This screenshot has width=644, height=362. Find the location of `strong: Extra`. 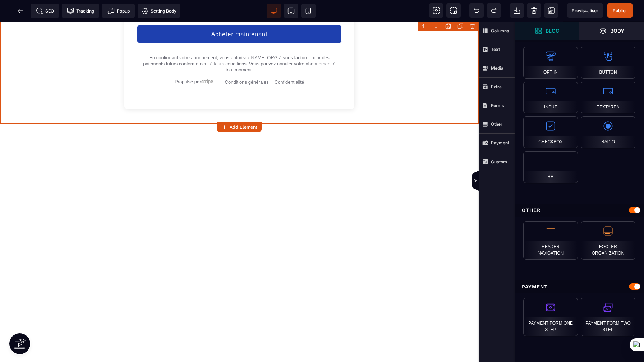

strong: Extra is located at coordinates (496, 87).